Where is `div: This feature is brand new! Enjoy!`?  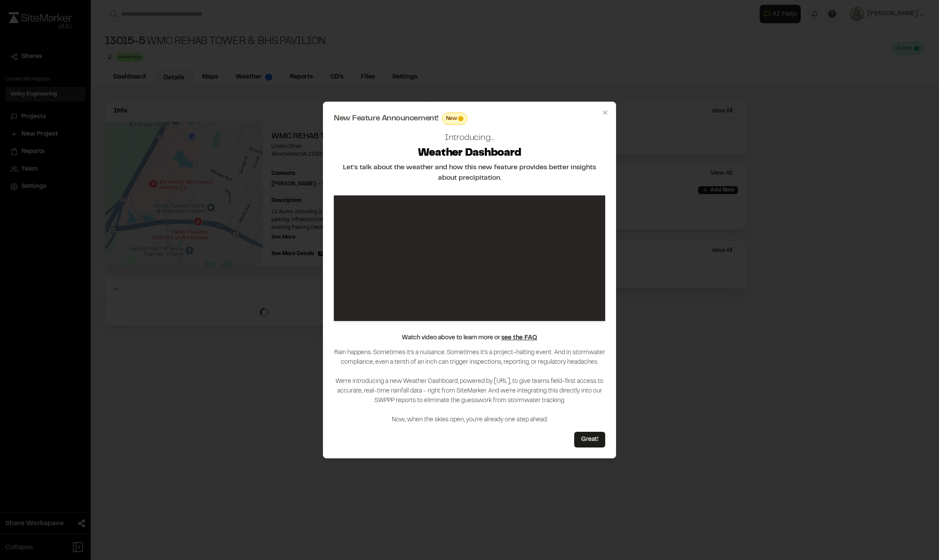 div: This feature is brand new! Enjoy! is located at coordinates (455, 119).